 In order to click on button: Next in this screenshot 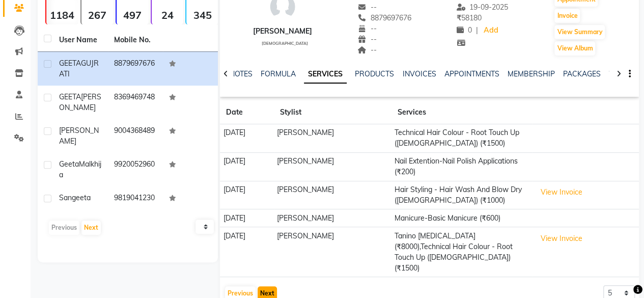, I will do `click(91, 228)`.